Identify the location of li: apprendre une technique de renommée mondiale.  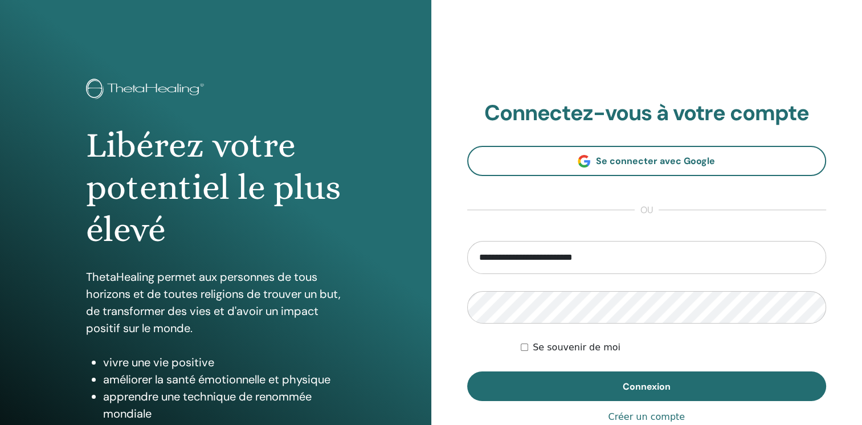
(224, 405).